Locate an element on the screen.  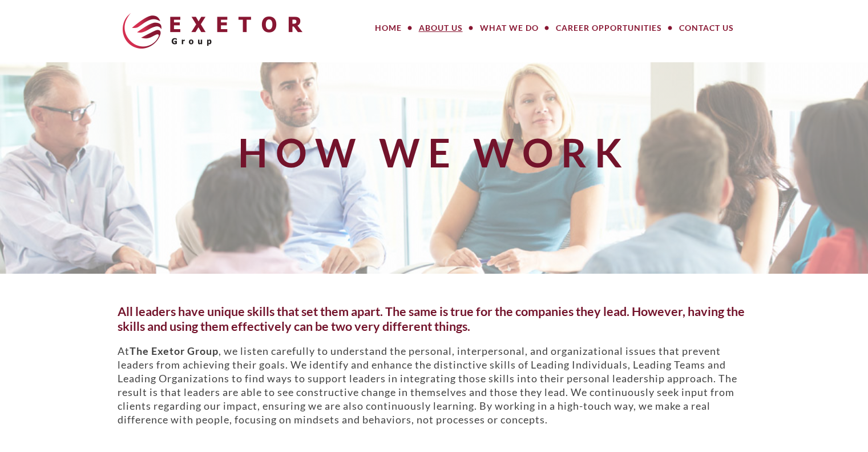
a: What We Do is located at coordinates (509, 28).